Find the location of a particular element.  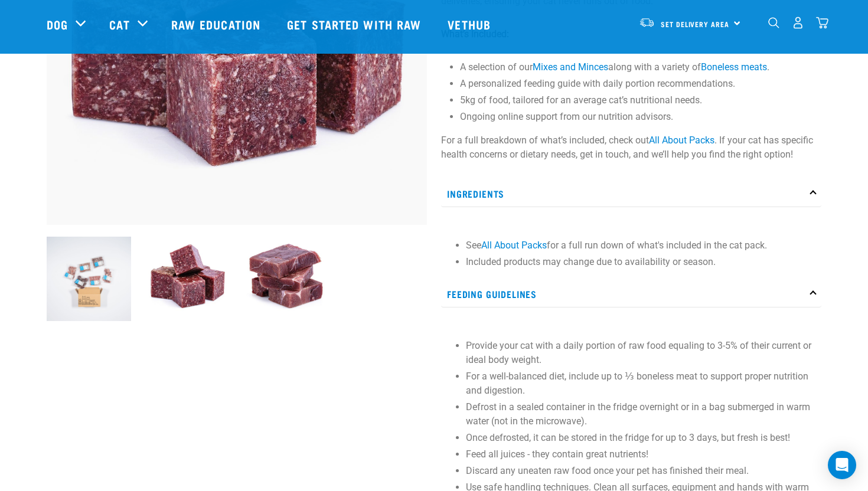

a: Get started with Raw is located at coordinates (356, 24).